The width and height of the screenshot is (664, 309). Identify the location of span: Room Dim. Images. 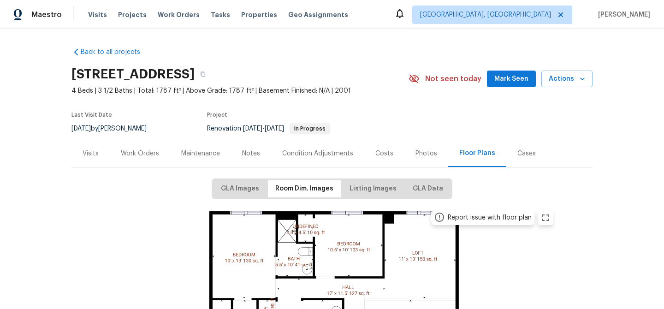
(304, 189).